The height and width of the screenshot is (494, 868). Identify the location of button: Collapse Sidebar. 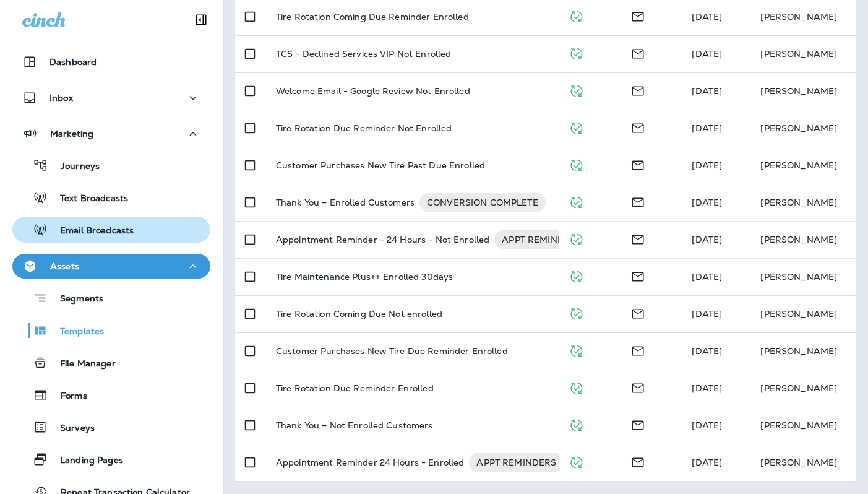
(201, 20).